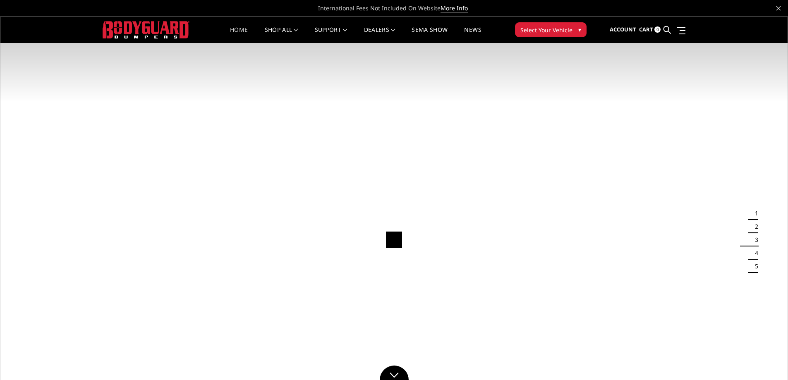  Describe the element at coordinates (281, 35) in the screenshot. I see `a: shop all` at that location.